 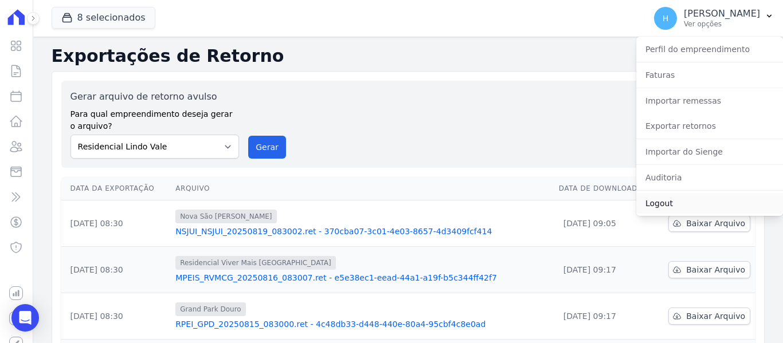 What do you see at coordinates (362, 232) in the screenshot?
I see `a: NSJUI_NSJUI_20250819_083002.ret - 370cba07-3c01-4e03-8657-4d3409fcf414` at bounding box center [362, 232].